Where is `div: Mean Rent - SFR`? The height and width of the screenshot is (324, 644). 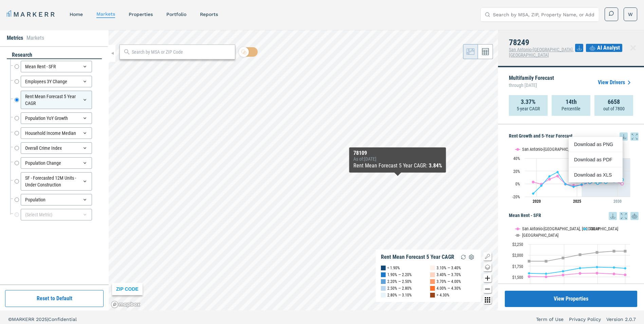 div: Mean Rent - SFR is located at coordinates (56, 67).